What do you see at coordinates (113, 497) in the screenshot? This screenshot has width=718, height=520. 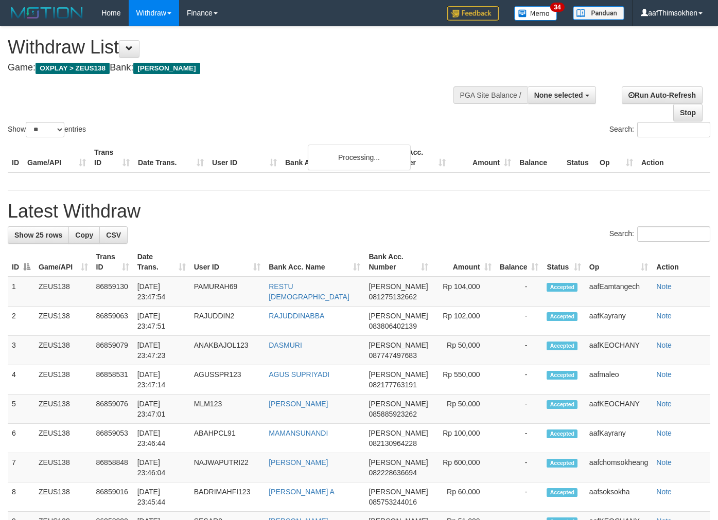 I see `td: 86859016` at bounding box center [113, 497].